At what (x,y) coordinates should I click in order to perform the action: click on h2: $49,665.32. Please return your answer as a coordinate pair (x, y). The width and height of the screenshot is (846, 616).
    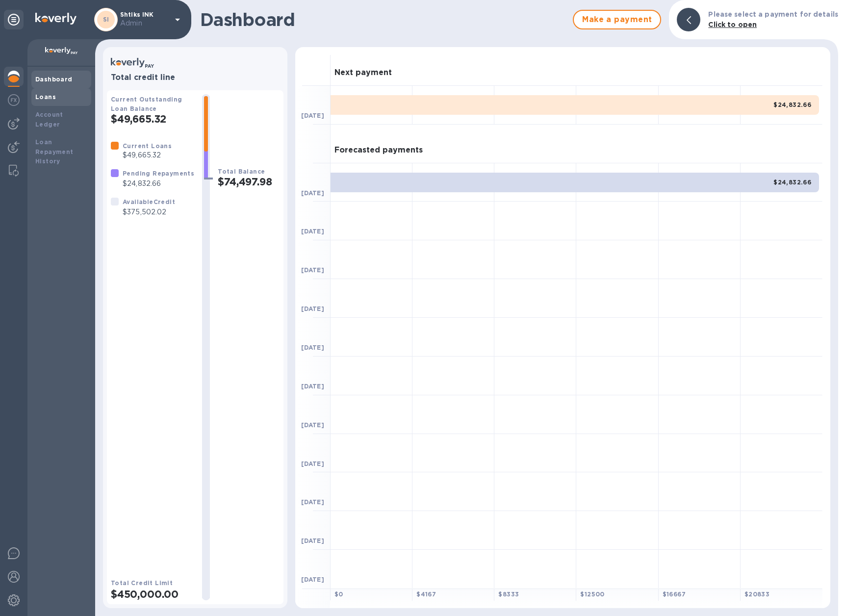
    Looking at the image, I should click on (152, 119).